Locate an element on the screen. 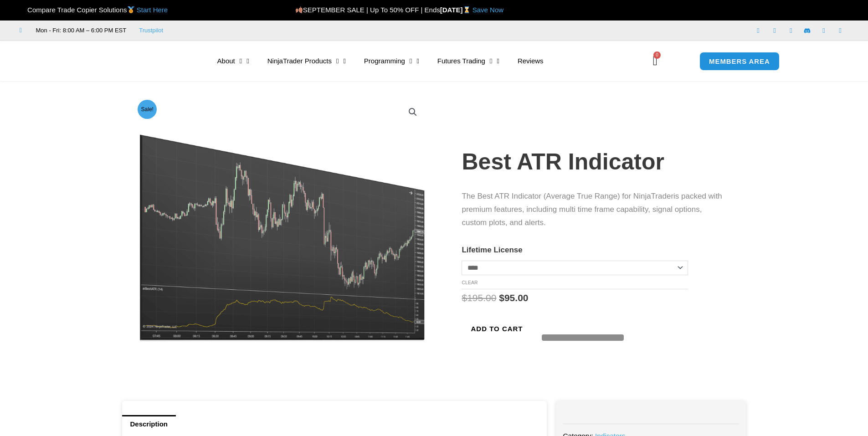 The width and height of the screenshot is (868, 436). label: Lifetime License is located at coordinates (491, 250).